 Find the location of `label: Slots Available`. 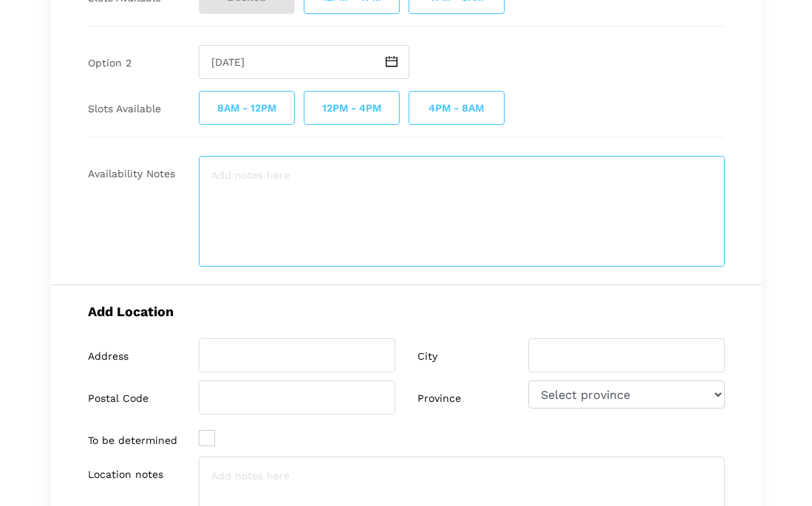

label: Slots Available is located at coordinates (124, 108).